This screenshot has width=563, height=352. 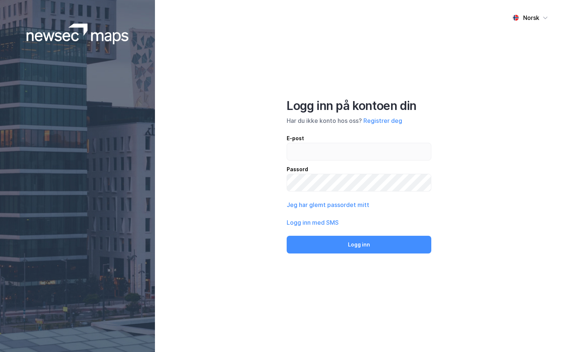 What do you see at coordinates (531, 18) in the screenshot?
I see `div: Norsk` at bounding box center [531, 18].